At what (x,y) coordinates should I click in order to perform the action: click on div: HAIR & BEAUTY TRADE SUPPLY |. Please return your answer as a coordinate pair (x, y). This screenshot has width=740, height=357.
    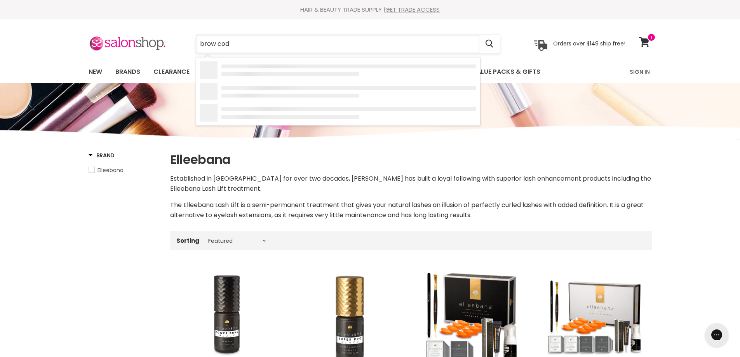
    Looking at the image, I should click on (370, 10).